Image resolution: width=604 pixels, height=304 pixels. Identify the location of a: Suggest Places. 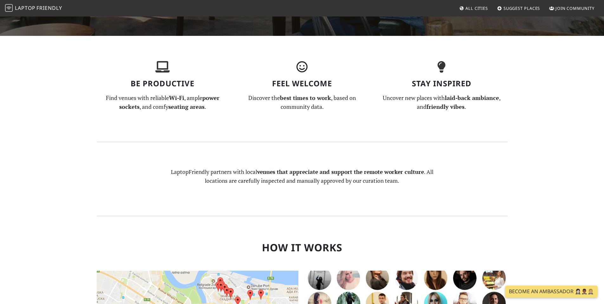
(518, 8).